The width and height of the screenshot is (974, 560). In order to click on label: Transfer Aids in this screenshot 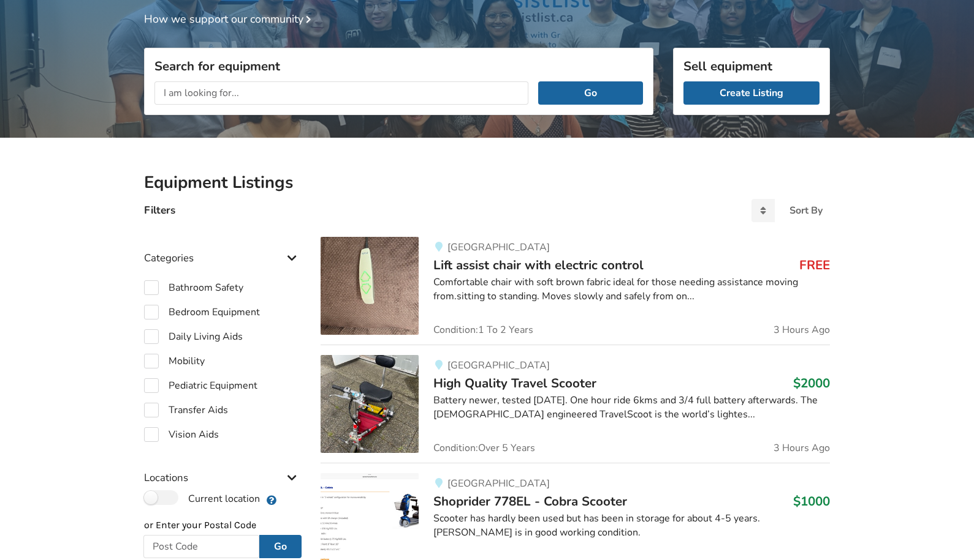, I will do `click(186, 410)`.